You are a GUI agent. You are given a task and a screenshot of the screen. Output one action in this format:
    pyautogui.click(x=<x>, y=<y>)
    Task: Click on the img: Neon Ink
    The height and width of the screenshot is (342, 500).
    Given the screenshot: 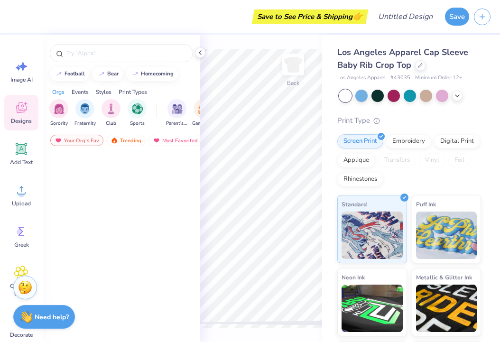 What is the action you would take?
    pyautogui.click(x=372, y=309)
    